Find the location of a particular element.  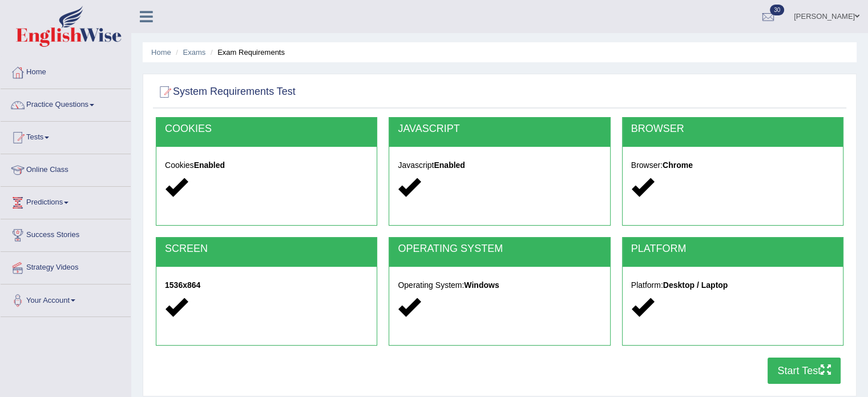

h2: JAVASCRIPT is located at coordinates (499, 129).